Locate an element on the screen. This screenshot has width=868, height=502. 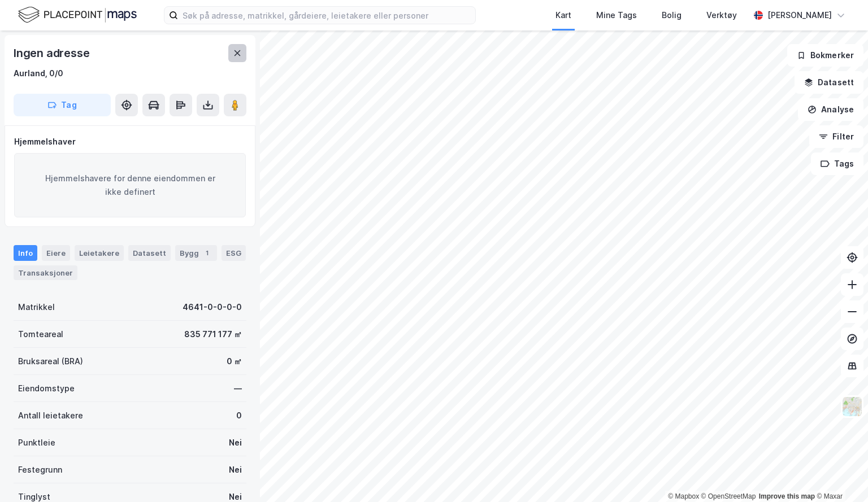
button: Datasett is located at coordinates (829, 83).